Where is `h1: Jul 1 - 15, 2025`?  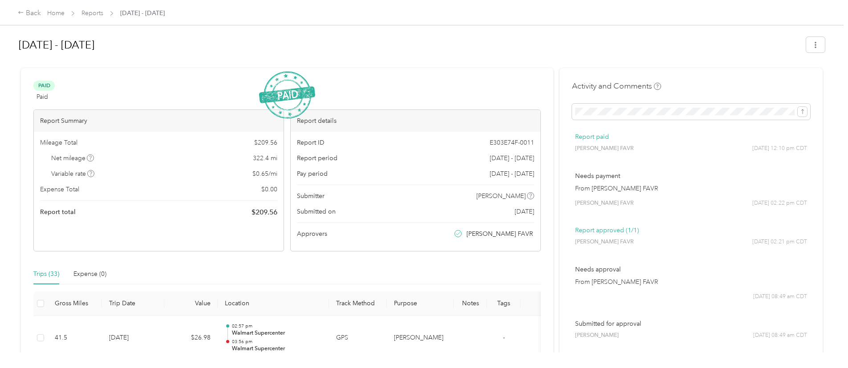 h1: Jul 1 - 15, 2025 is located at coordinates (409, 45).